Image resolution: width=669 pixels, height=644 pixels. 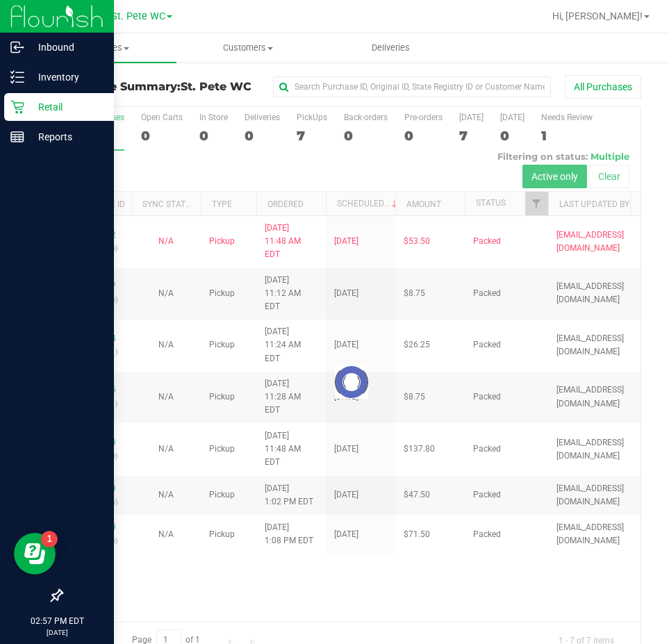 What do you see at coordinates (66, 48) in the screenshot?
I see `p: Inbound` at bounding box center [66, 48].